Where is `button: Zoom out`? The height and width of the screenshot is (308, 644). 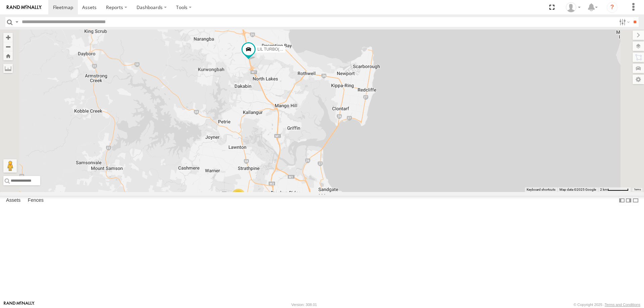
button: Zoom out is located at coordinates (8, 47).